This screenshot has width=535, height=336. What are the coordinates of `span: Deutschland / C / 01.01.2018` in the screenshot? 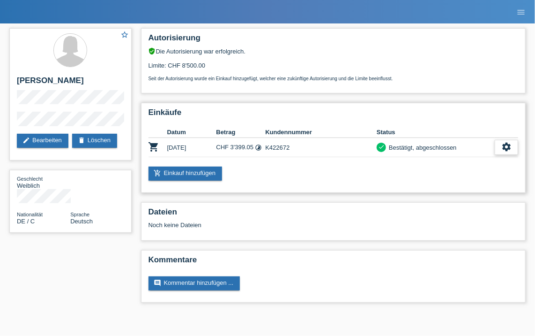 It's located at (26, 221).